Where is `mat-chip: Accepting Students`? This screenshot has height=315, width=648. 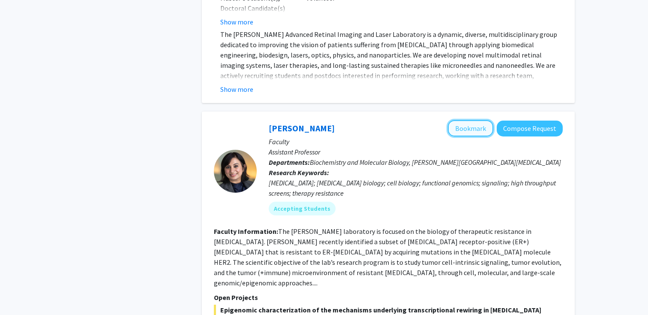
mat-chip: Accepting Students is located at coordinates (302, 208).